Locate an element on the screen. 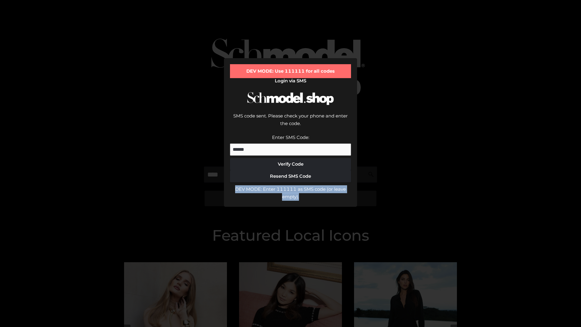  button: Verify Code is located at coordinates (290, 164).